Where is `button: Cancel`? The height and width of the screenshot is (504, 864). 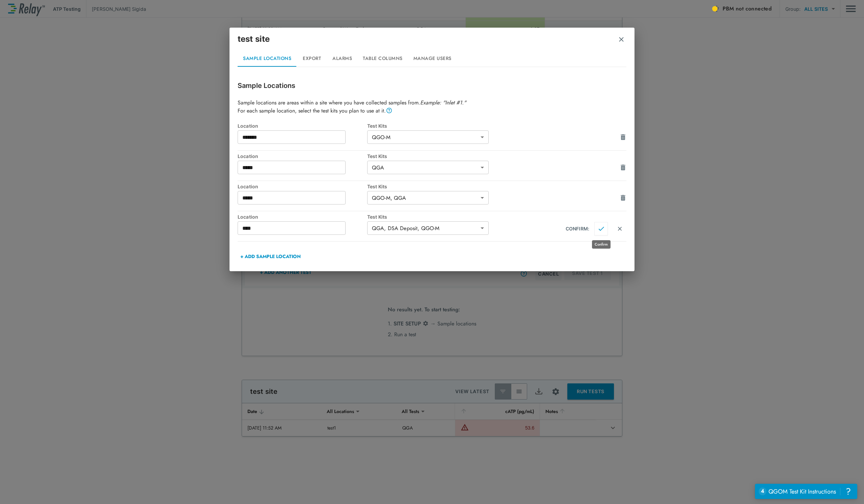 button: Cancel is located at coordinates (619, 229).